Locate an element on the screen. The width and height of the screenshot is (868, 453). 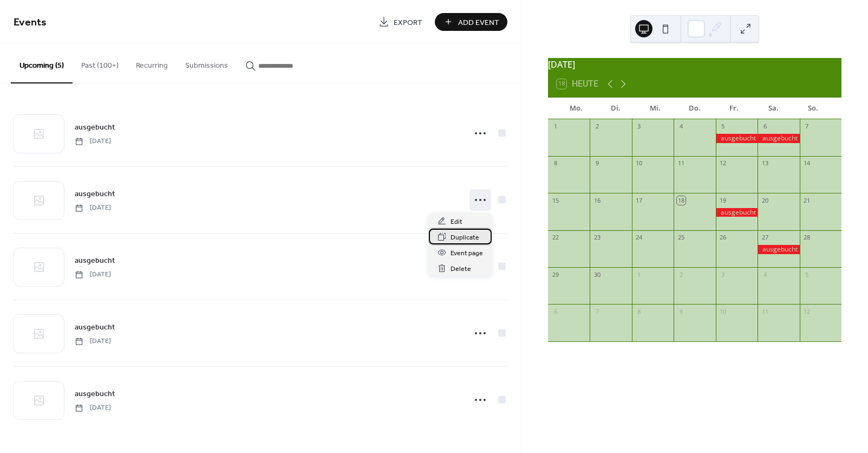
div: Do. is located at coordinates (695, 109).